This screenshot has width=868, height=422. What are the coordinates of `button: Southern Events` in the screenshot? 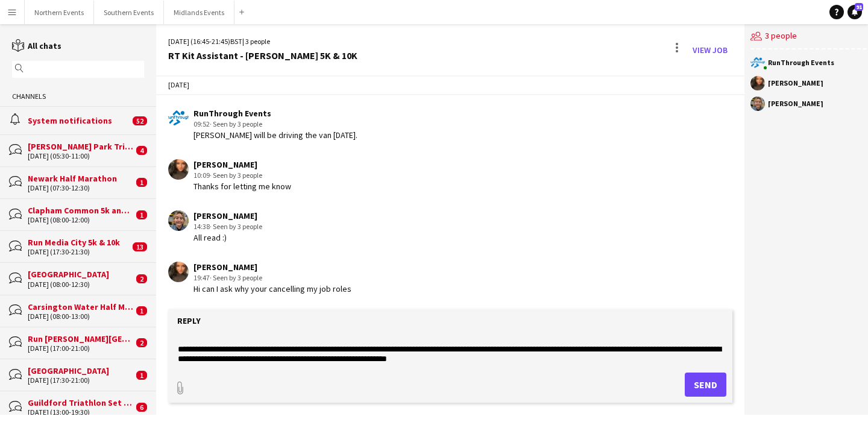 It's located at (129, 12).